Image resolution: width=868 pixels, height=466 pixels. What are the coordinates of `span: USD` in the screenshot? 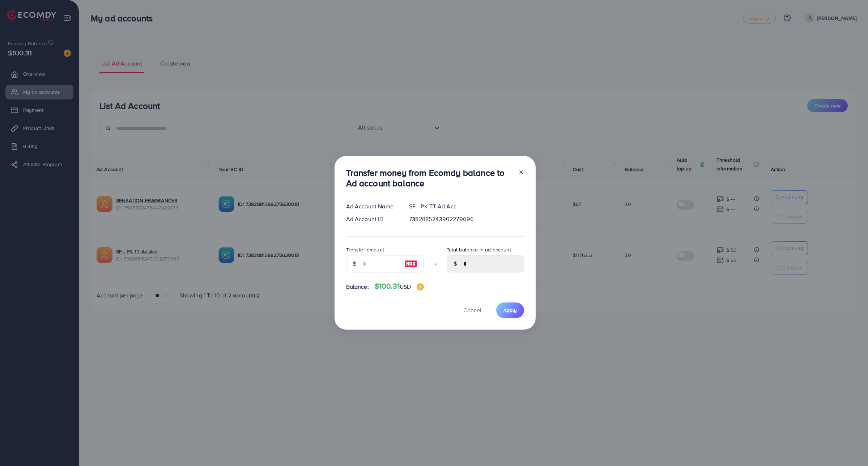 It's located at (405, 287).